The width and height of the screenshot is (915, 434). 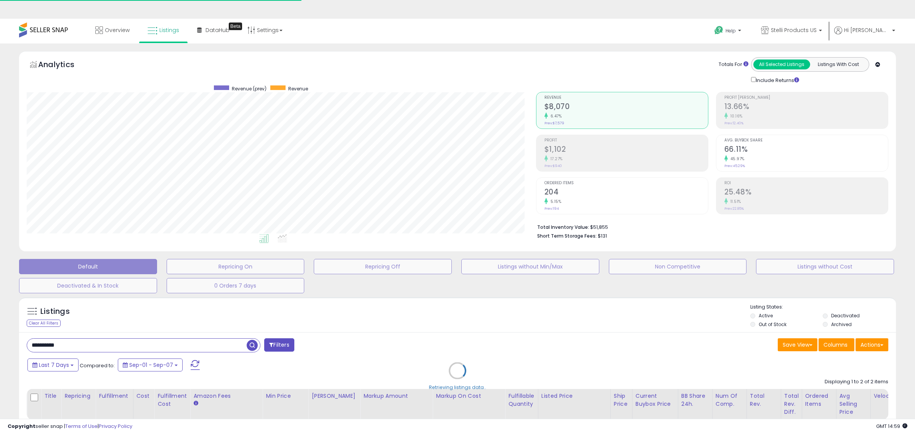 I want to click on button: Repricing Off, so click(x=383, y=266).